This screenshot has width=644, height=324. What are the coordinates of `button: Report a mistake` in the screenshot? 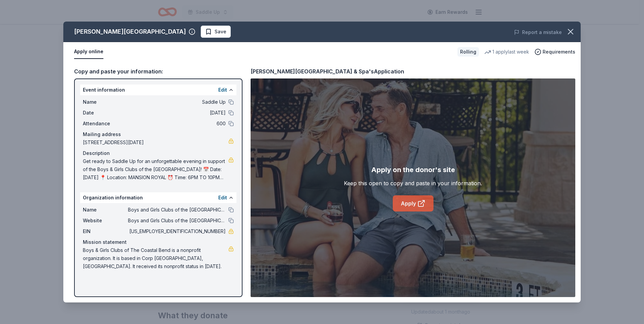 It's located at (538, 32).